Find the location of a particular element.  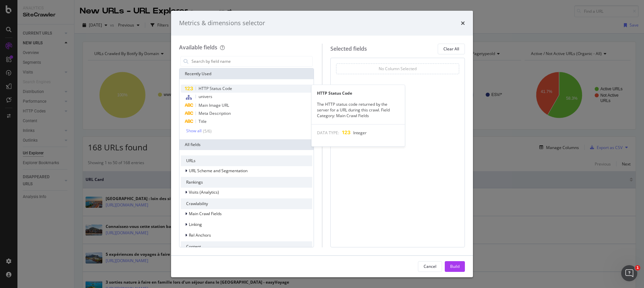

div: Cancel is located at coordinates (430, 266).